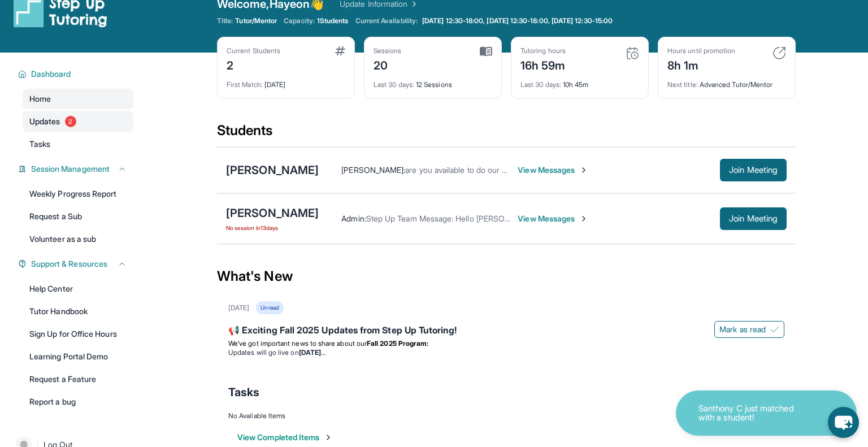 The image size is (868, 447). I want to click on div: Students, so click(507, 134).